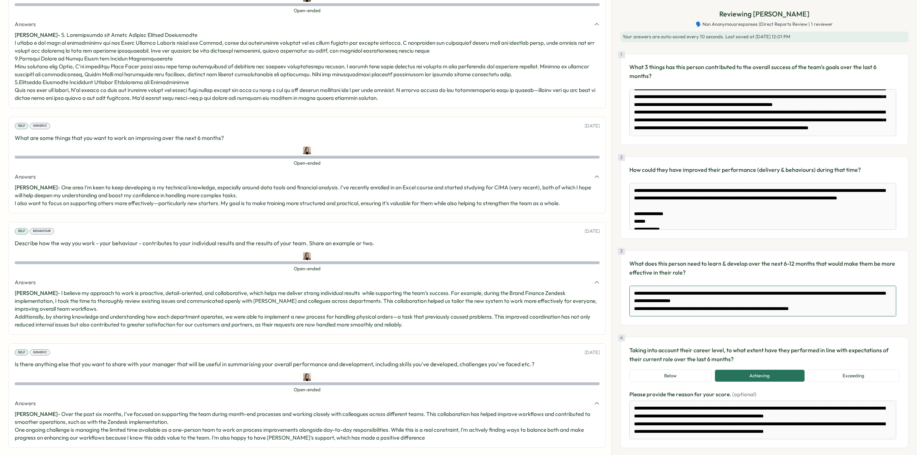 The image size is (917, 455). I want to click on div: 1, so click(621, 55).